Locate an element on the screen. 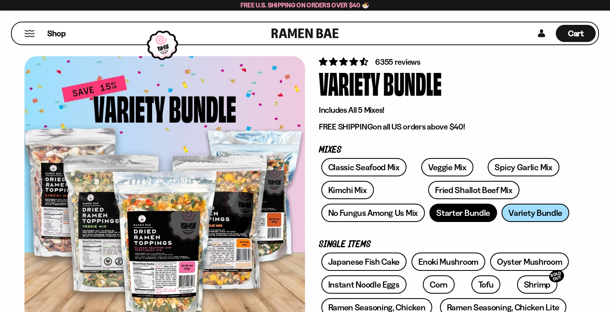  a: Kimchi Mix is located at coordinates (348, 190).